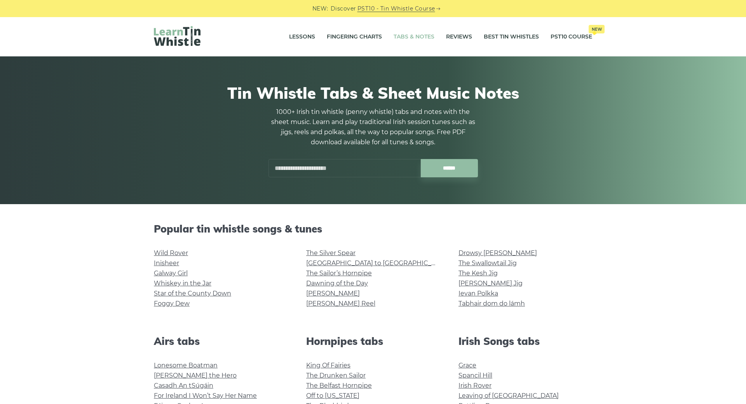 Image resolution: width=746 pixels, height=404 pixels. I want to click on a: Star of the County Down, so click(192, 293).